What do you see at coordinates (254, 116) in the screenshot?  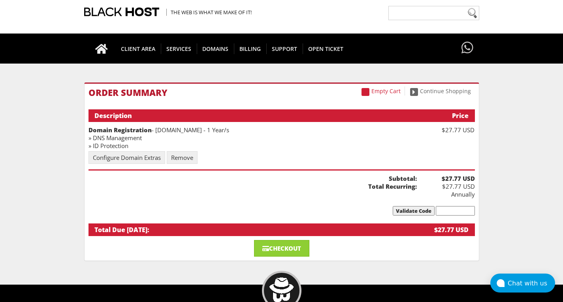 I see `div: Description` at bounding box center [254, 116].